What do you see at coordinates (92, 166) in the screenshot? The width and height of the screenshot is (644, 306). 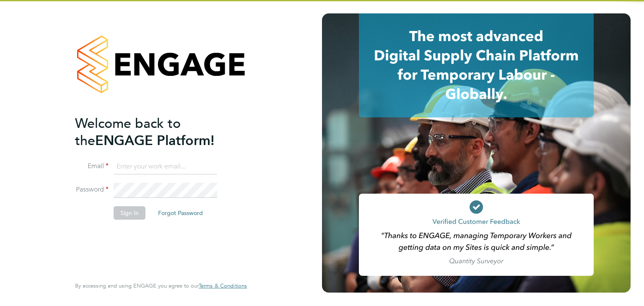 I see `label: Email` at bounding box center [92, 166].